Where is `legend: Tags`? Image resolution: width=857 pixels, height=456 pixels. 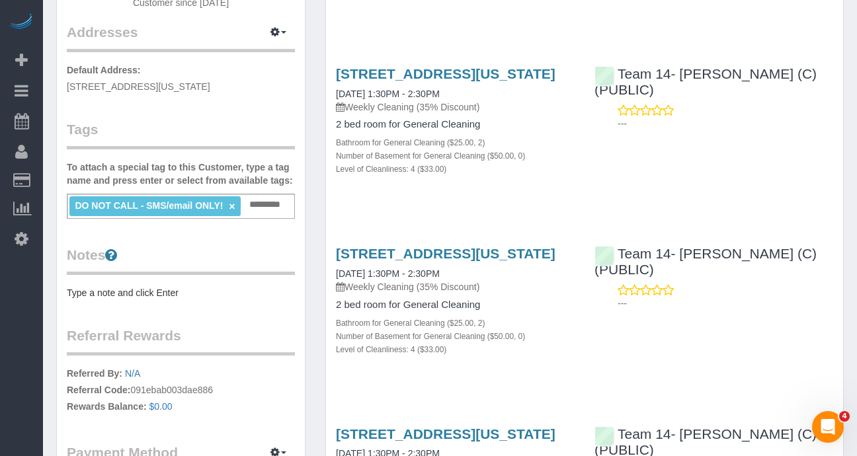
legend: Tags is located at coordinates (180, 134).